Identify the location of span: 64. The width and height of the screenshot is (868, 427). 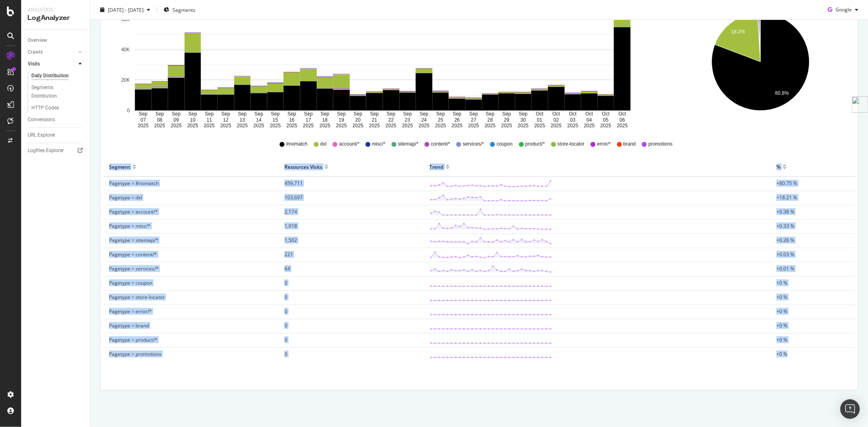
(287, 269).